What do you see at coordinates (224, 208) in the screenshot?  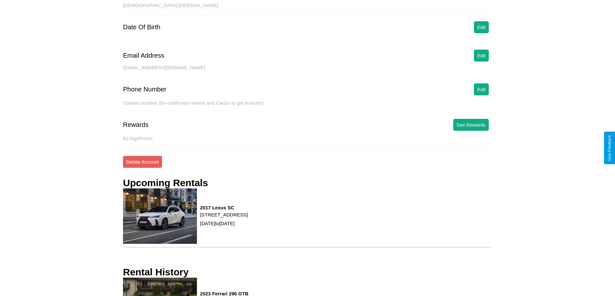 I see `h3: 2017 Lexus SC` at bounding box center [224, 208].